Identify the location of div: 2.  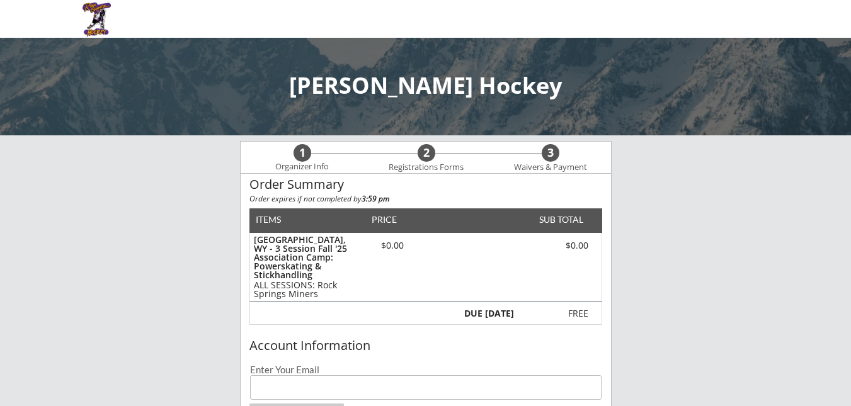
(427, 153).